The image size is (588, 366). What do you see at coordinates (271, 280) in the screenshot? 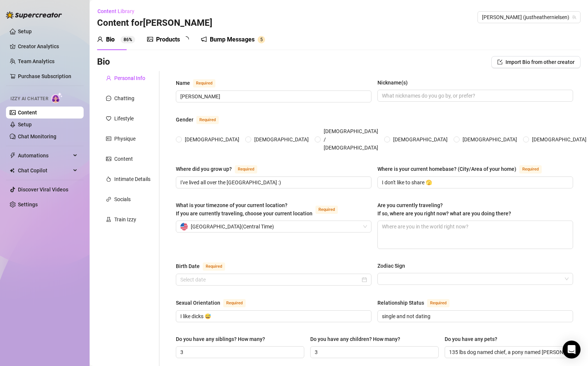
I see `input: Birth Date` at bounding box center [271, 280].